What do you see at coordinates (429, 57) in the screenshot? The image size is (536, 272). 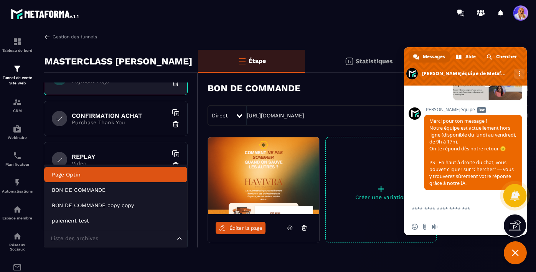 I see `div: Messages` at bounding box center [429, 57].